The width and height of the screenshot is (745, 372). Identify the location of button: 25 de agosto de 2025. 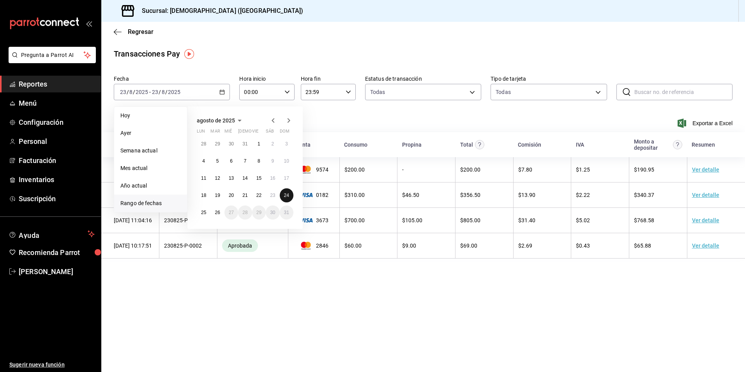
(203, 212).